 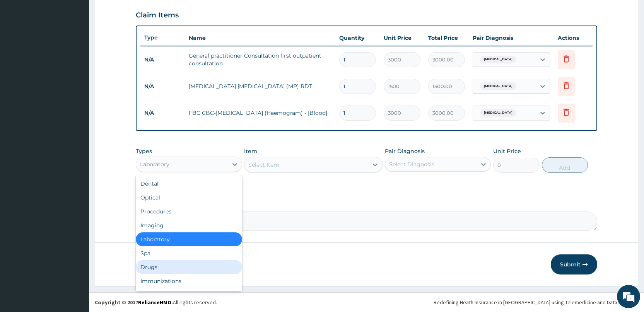 I want to click on div: Chat with us now, so click(x=85, y=48).